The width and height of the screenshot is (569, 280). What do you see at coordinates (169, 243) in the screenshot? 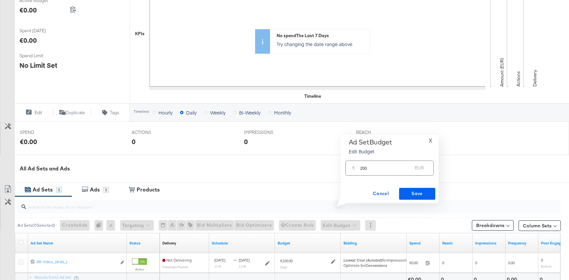
I see `a: Reflects the ability of your Ad Set to achieve delivery based on ad states, schedule and budget.` at bounding box center [169, 243].